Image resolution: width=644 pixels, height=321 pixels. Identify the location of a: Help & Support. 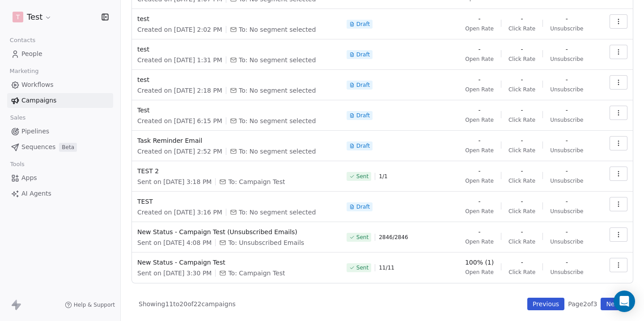
(90, 305).